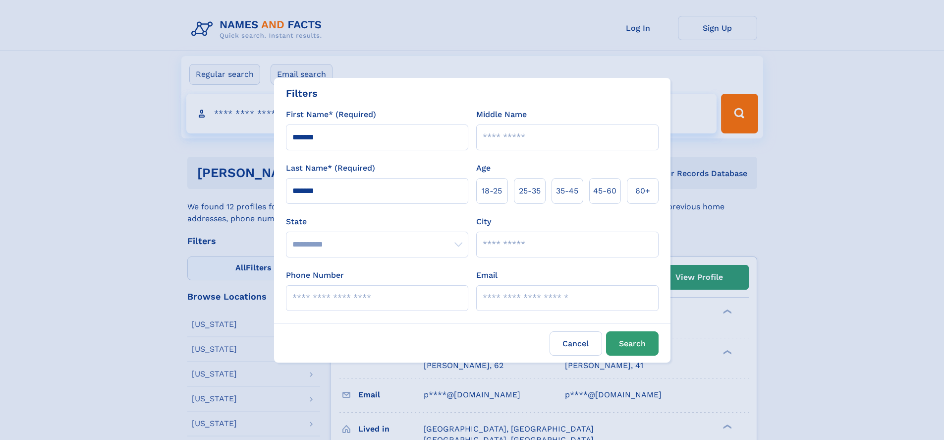 The width and height of the screenshot is (944, 440). I want to click on label: Last Name* (Required), so click(331, 168).